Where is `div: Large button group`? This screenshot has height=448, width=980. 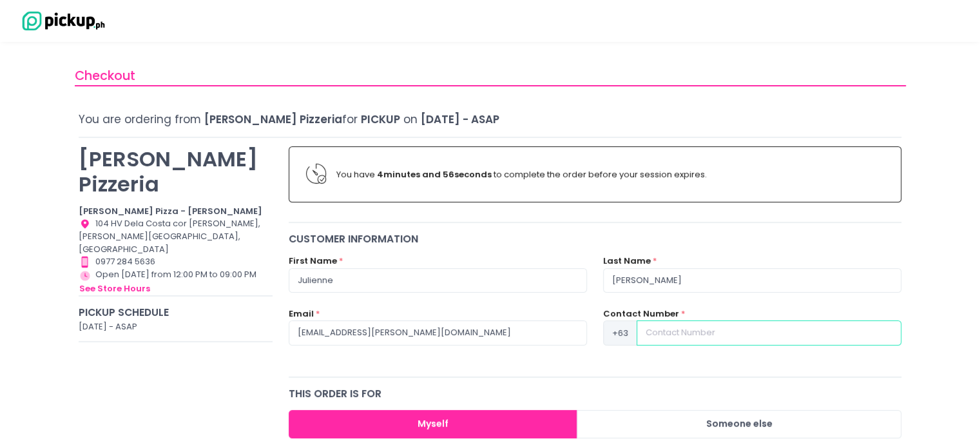 div: Large button group is located at coordinates (595, 424).